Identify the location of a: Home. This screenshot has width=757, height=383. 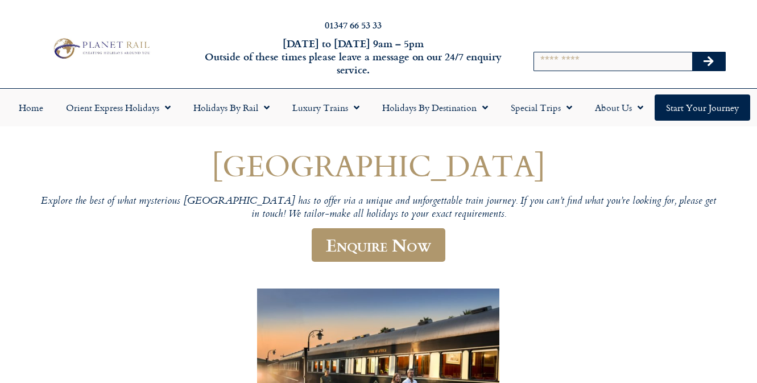
(31, 107).